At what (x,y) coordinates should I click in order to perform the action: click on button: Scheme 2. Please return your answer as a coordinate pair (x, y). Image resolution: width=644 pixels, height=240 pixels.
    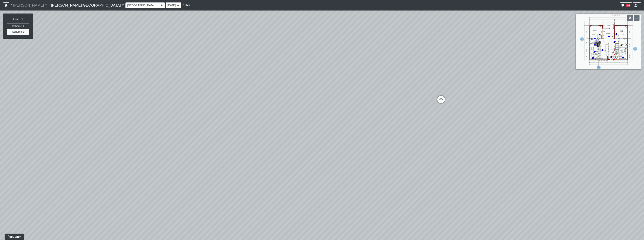
    Looking at the image, I should click on (18, 32).